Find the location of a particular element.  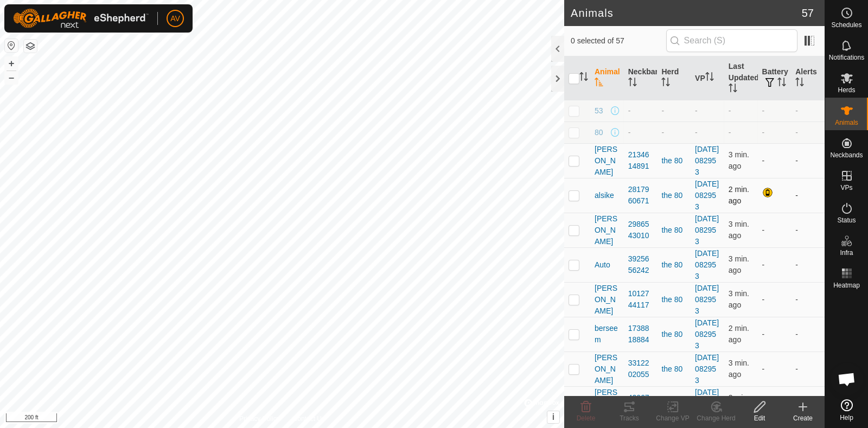

span: Heatmap is located at coordinates (847, 285).